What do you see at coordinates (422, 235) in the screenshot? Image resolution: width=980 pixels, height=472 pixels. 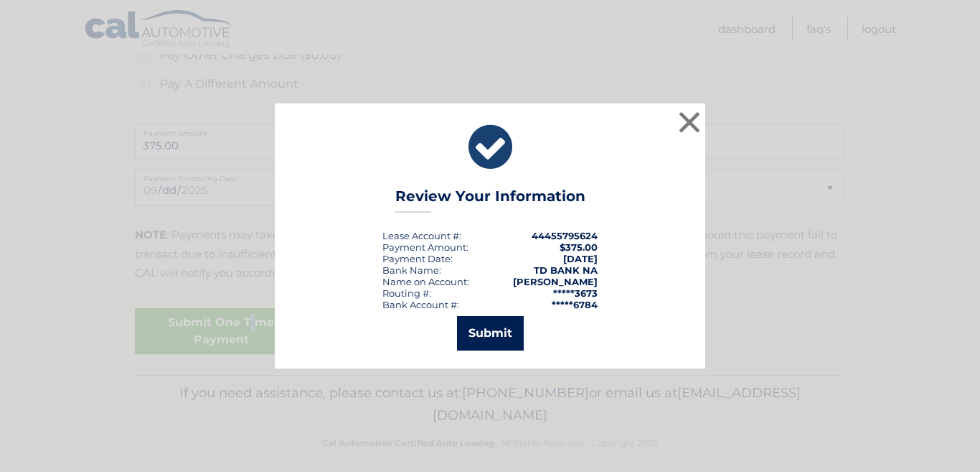 I see `div: Lease Account #:` at bounding box center [422, 235].